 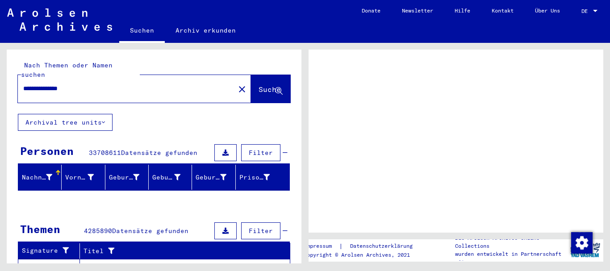 What do you see at coordinates (98, 231) in the screenshot?
I see `span: 4285890` at bounding box center [98, 231].